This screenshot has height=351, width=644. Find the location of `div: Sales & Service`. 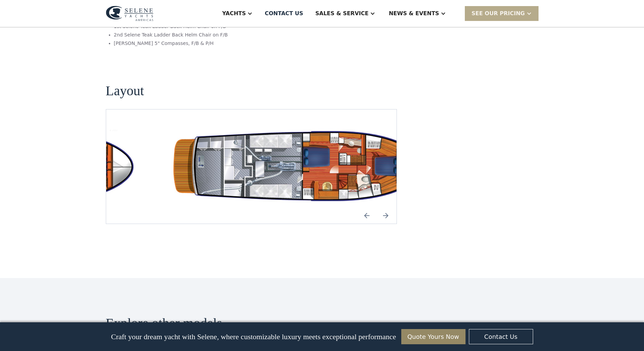

div: Sales & Service is located at coordinates (342, 14).